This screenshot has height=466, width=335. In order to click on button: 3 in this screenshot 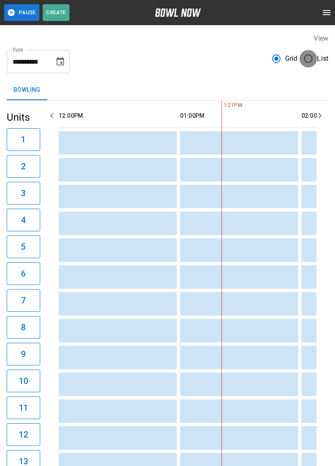, I will do `click(23, 193)`.